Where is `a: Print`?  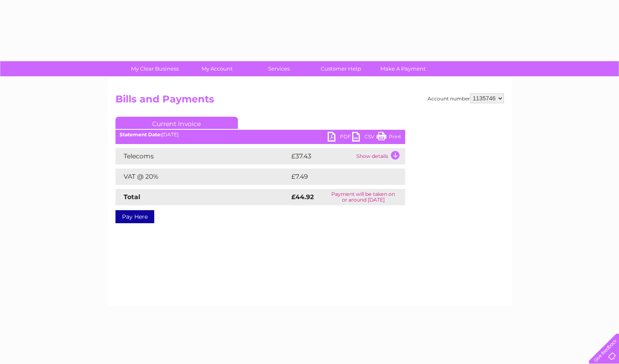
a: Print is located at coordinates (389, 138).